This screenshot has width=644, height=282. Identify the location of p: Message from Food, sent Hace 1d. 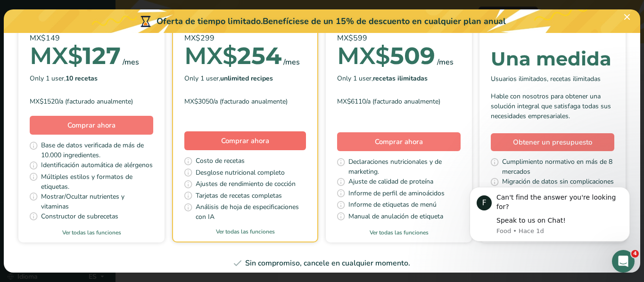
(104, 49).